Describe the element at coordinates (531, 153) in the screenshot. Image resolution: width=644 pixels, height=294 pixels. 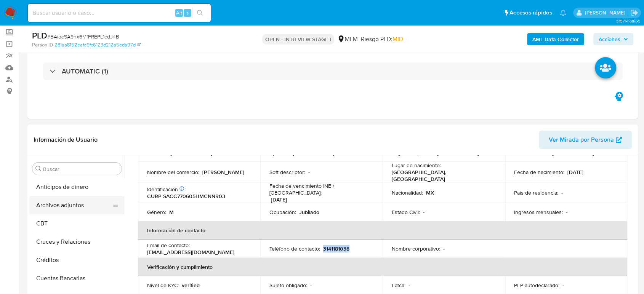
I see `p: Nombre social :` at that location.